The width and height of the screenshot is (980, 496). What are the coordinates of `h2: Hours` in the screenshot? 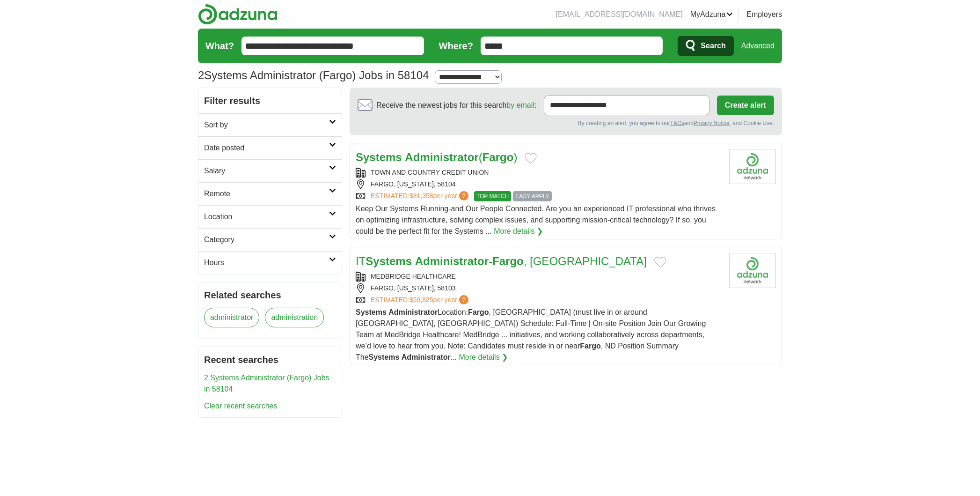 It's located at (266, 262).